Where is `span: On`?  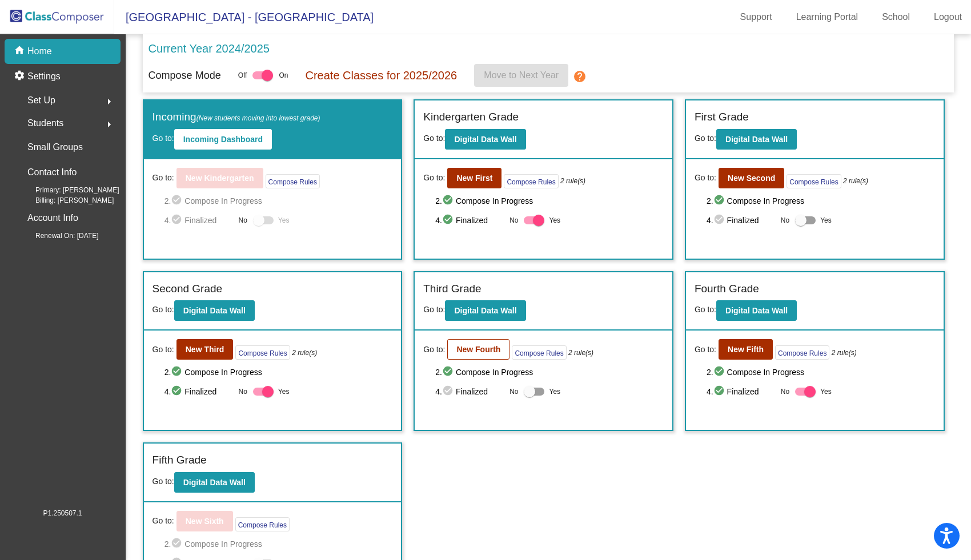
span: On is located at coordinates (283, 75).